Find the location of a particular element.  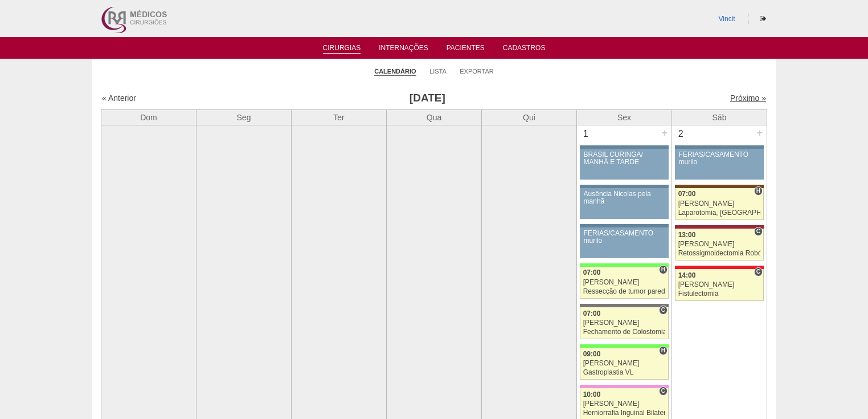

div: Key: Sírio Libanês is located at coordinates (720, 227).